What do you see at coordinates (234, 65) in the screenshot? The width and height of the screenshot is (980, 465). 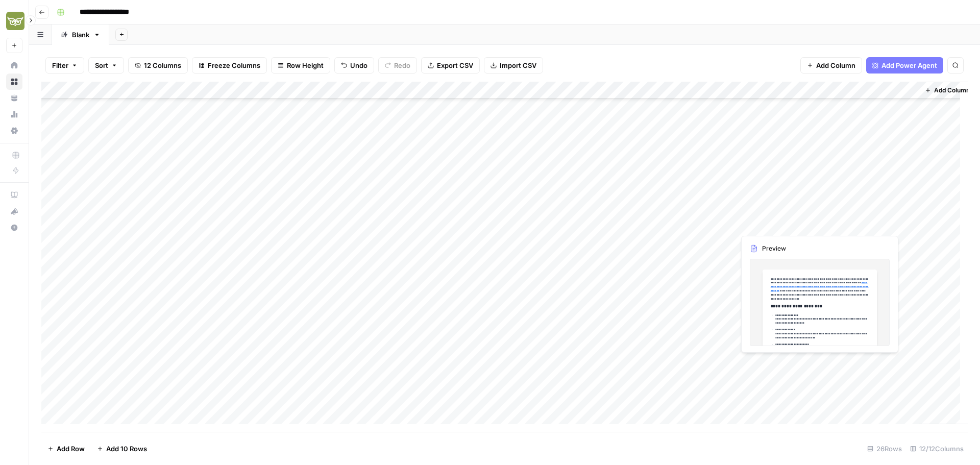 I see `span: Freeze Columns` at bounding box center [234, 65].